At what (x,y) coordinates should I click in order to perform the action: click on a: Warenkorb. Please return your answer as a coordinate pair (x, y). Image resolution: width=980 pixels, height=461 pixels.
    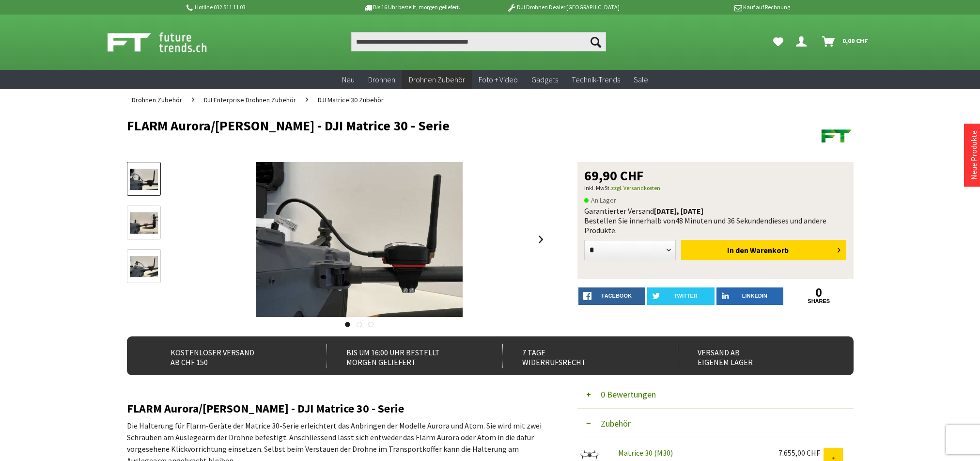
    Looking at the image, I should click on (845, 42).